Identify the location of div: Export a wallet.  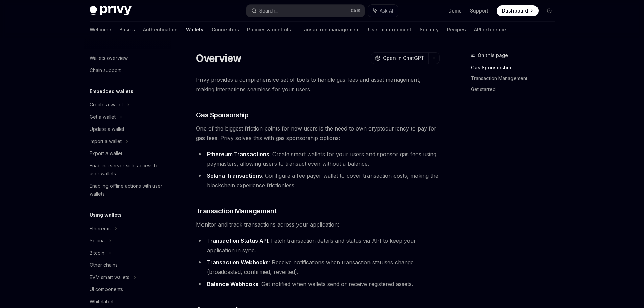
(106, 153).